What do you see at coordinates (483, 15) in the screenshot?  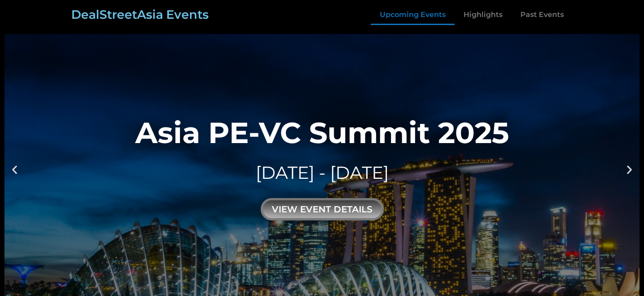 I see `a: Highlights` at bounding box center [483, 15].